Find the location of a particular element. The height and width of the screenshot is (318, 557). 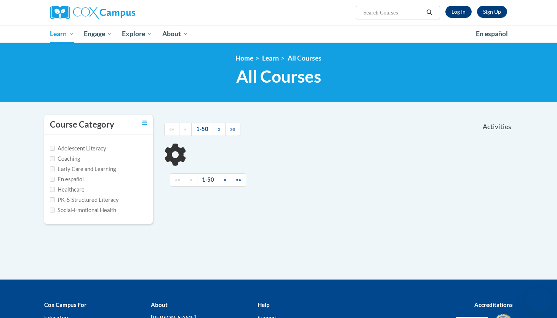

b: Cox Campus For is located at coordinates (65, 305).